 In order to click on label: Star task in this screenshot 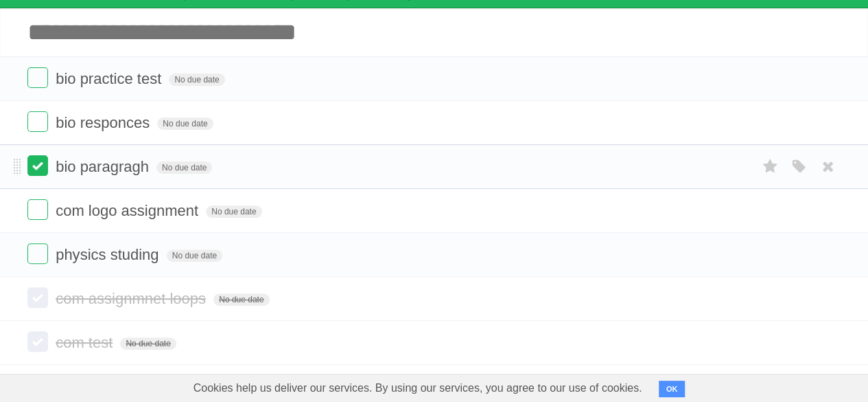, I will do `click(770, 166)`.